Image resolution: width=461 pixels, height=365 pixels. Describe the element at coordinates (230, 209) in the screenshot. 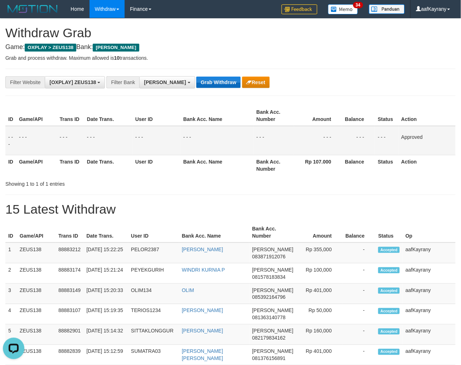

I see `h1: 15 Latest Withdraw` at that location.